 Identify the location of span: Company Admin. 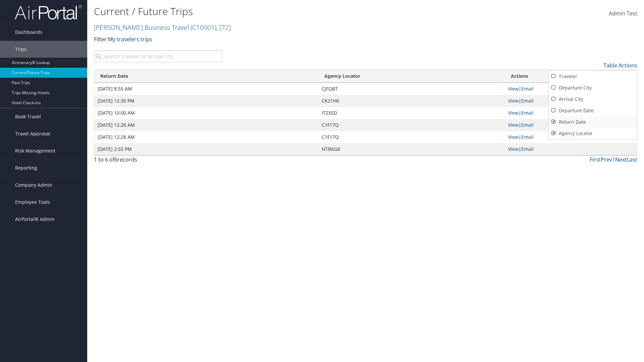
(34, 185).